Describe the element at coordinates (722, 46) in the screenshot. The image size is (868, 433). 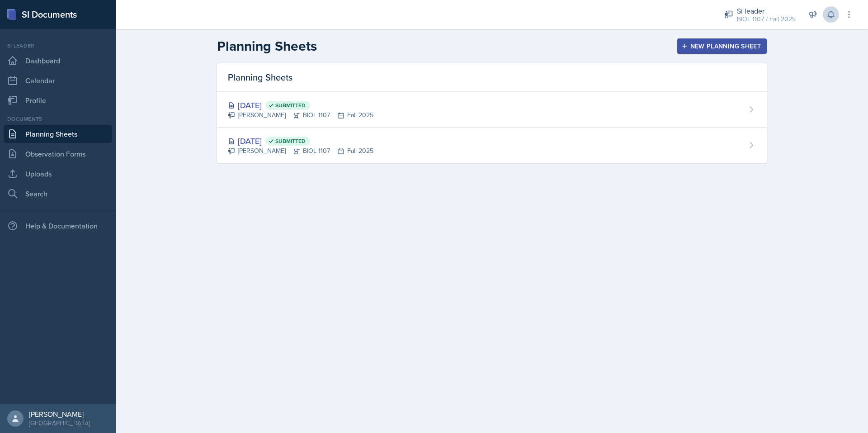
I see `button: New Planning Sheet` at that location.